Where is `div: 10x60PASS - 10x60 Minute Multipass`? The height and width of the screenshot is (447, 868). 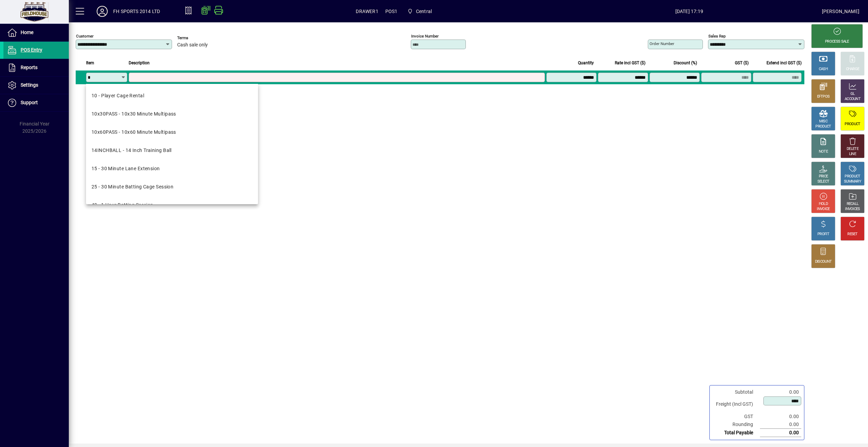
div: 10x60PASS - 10x60 Minute Multipass is located at coordinates (134, 132).